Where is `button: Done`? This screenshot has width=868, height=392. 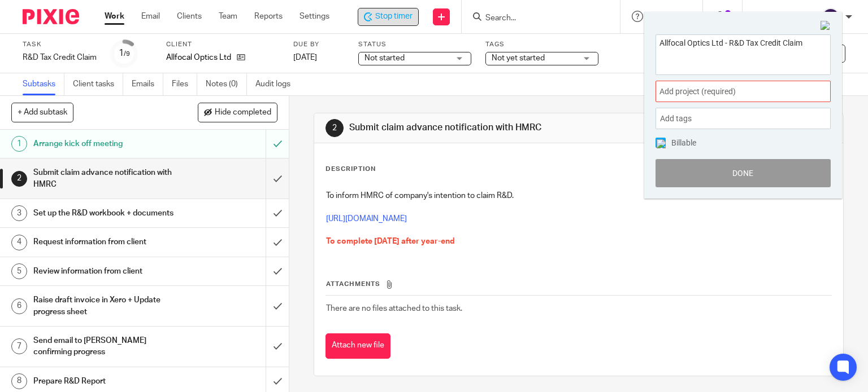
button: Done is located at coordinates (742, 174).